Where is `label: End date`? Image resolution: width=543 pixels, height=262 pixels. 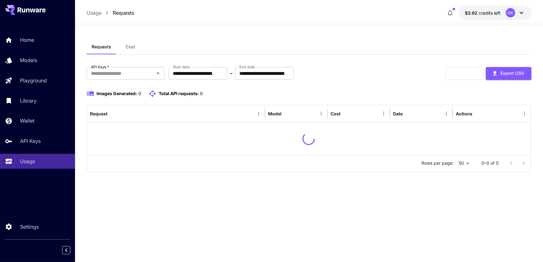 label: End date is located at coordinates (247, 67).